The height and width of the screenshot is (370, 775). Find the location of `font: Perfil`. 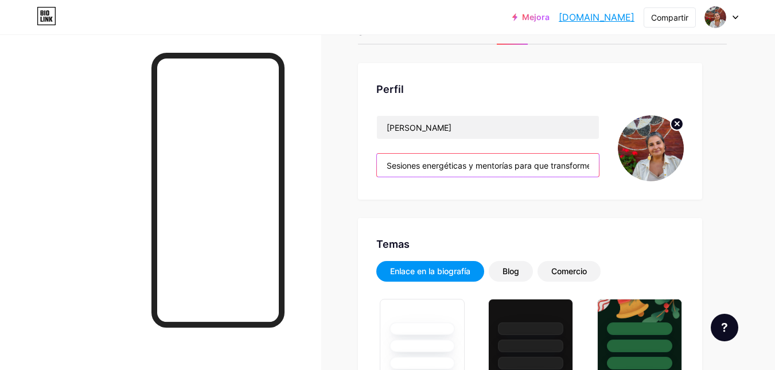

font: Perfil is located at coordinates (390, 89).